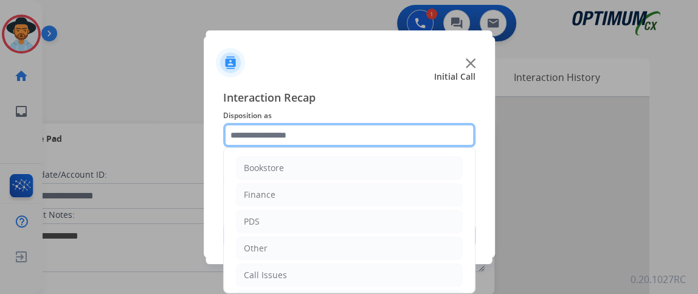  I want to click on div: Bookstore, so click(264, 168).